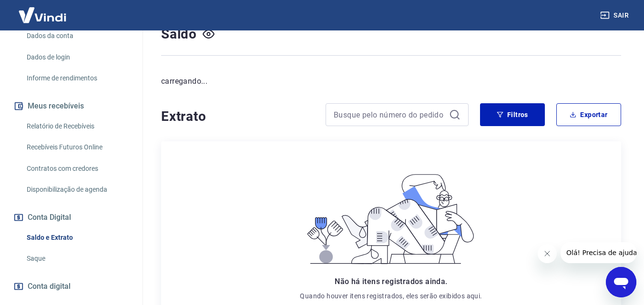  Describe the element at coordinates (77, 147) in the screenshot. I see `a: Recebíveis Futuros Online` at that location.